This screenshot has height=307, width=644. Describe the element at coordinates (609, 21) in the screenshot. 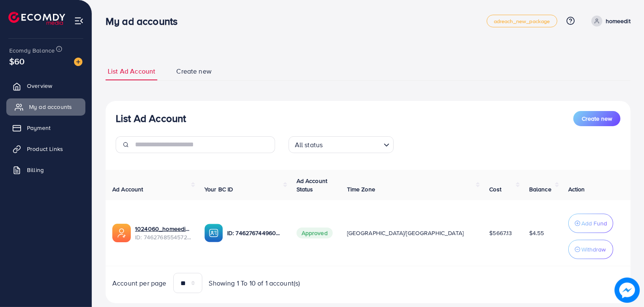

I see `a: homeedit` at that location.